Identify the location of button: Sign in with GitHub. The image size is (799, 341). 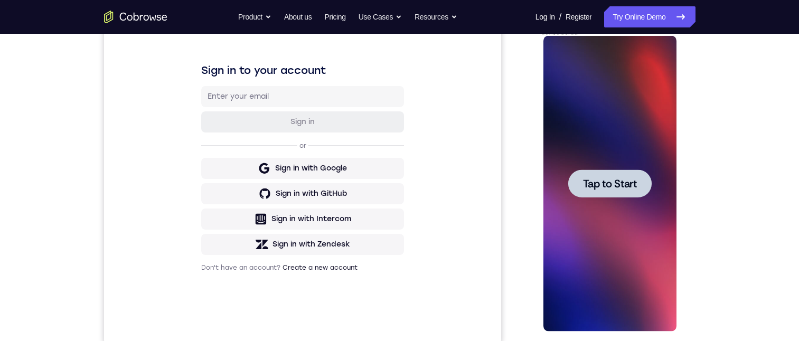
(199, 203).